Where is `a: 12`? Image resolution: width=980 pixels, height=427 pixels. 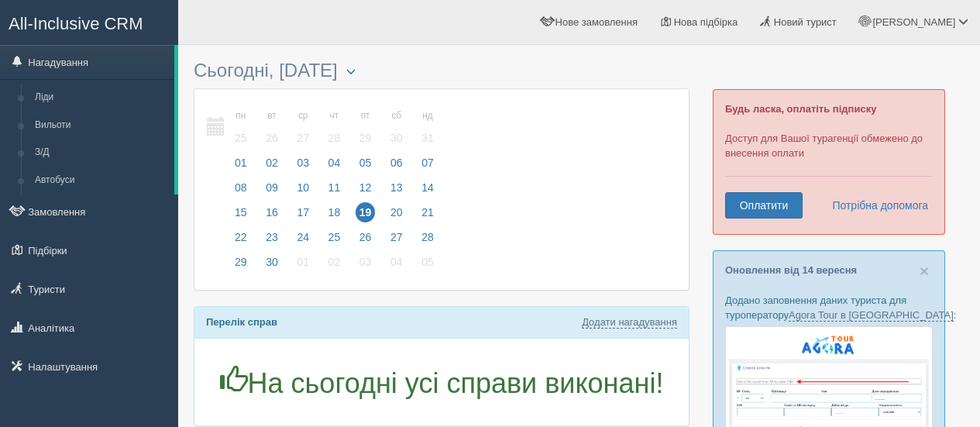 a: 12 is located at coordinates (365, 191).